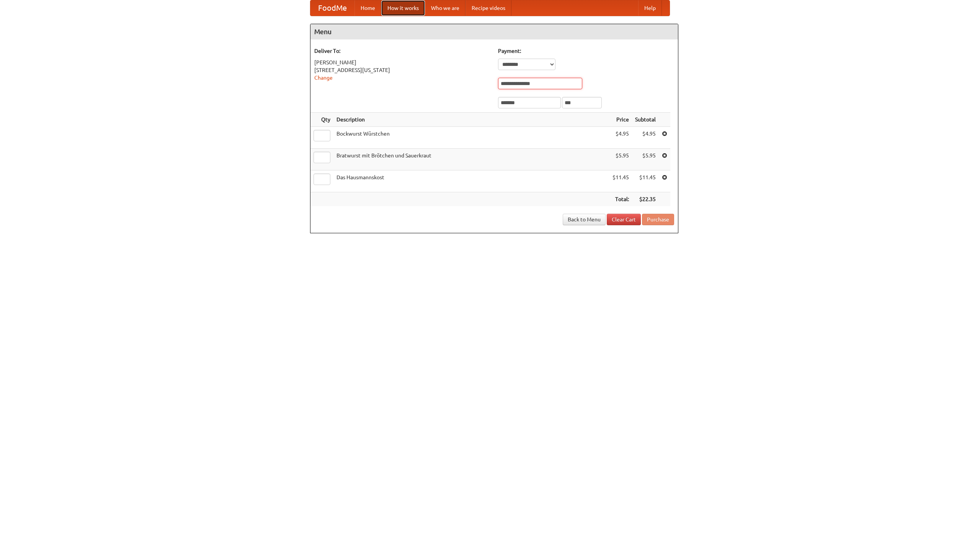  Describe the element at coordinates (488, 8) in the screenshot. I see `a: Recipe videos` at that location.